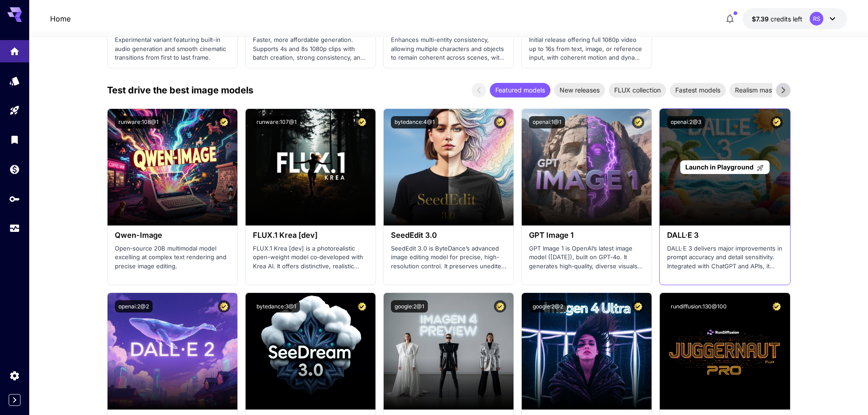 Image resolution: width=868 pixels, height=415 pixels. I want to click on p: DALL·E 3 delivers major improvements in prompt accuracy and detail sensitivity. Integrated with C..., so click(724, 258).